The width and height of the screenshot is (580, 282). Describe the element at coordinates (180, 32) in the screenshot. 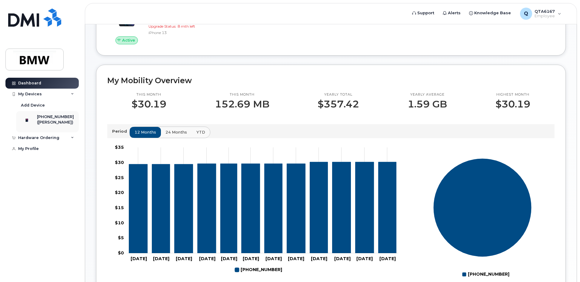

I see `div: iPhone 13` at that location.